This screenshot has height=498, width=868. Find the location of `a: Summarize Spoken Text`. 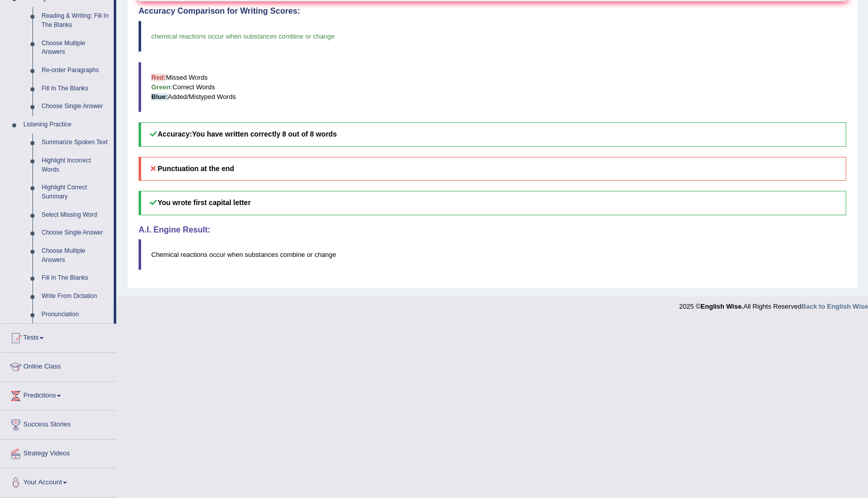

a: Summarize Spoken Text is located at coordinates (75, 143).